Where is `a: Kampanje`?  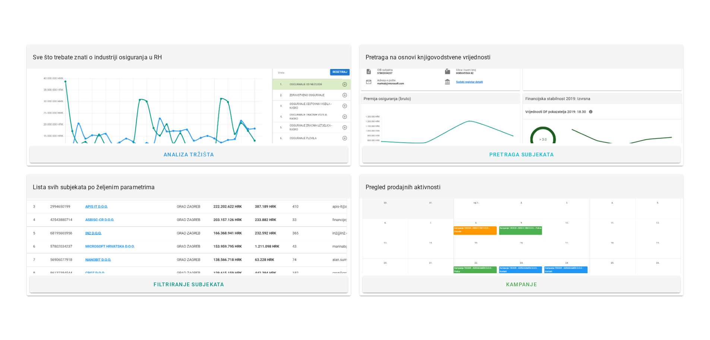
a: Kampanje is located at coordinates (521, 284).